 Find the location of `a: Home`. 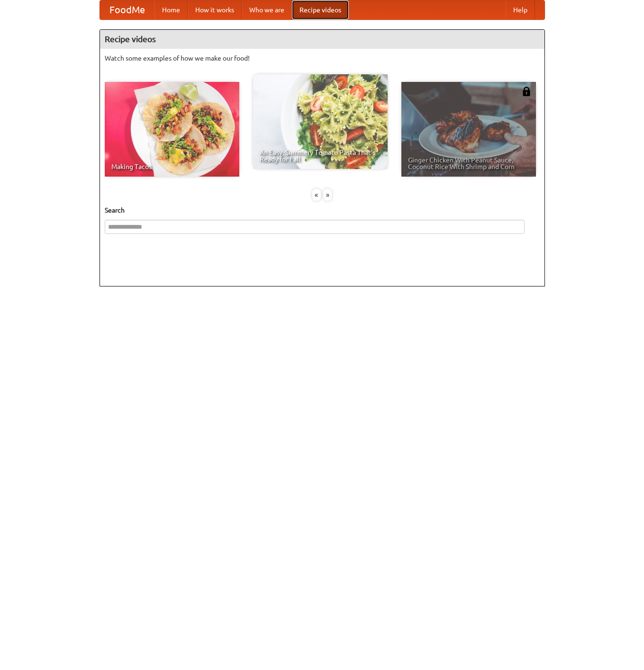

a: Home is located at coordinates (171, 10).